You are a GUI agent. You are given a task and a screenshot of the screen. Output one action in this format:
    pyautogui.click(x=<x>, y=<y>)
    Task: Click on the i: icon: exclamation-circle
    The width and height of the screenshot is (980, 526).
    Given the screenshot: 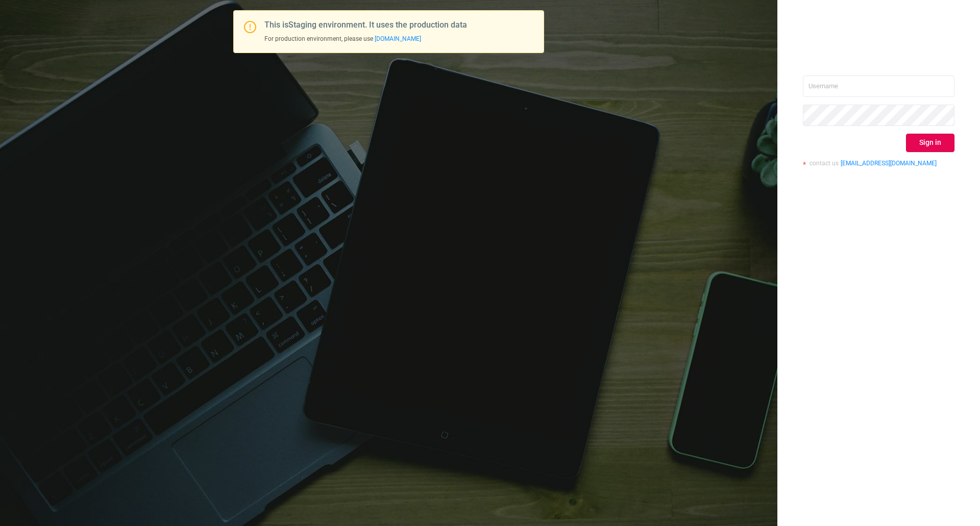 What is the action you would take?
    pyautogui.click(x=250, y=27)
    